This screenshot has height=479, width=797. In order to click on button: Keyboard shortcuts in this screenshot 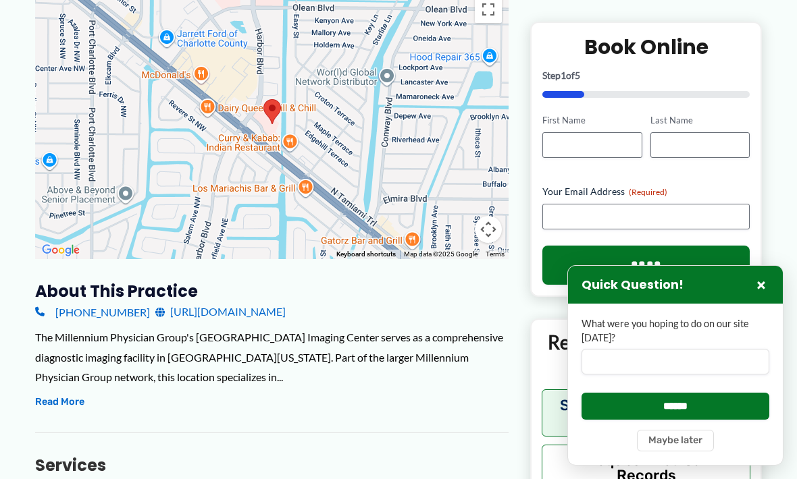, I will do `click(366, 255)`.